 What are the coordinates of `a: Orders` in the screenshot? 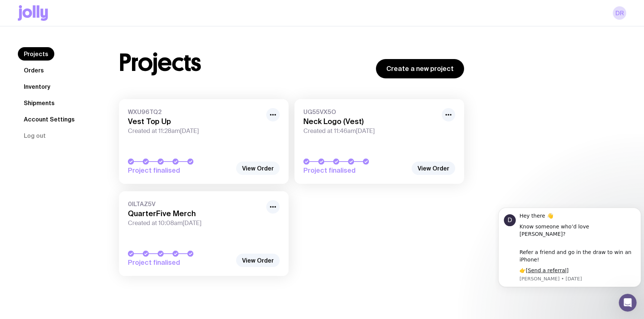 It's located at (34, 70).